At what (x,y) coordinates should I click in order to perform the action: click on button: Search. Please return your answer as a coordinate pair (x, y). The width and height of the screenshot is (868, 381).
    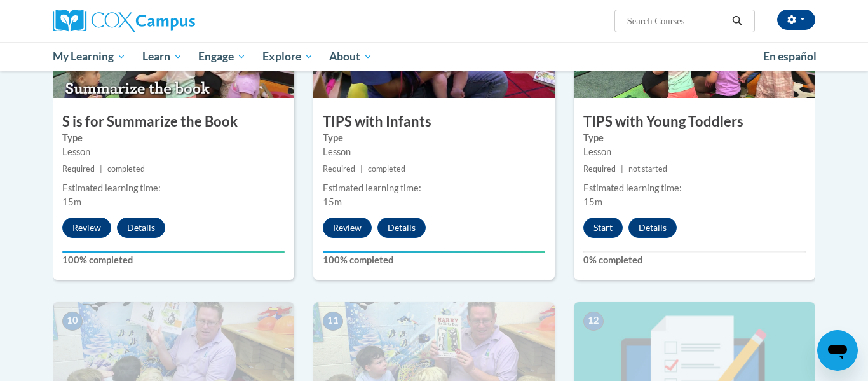
    Looking at the image, I should click on (737, 21).